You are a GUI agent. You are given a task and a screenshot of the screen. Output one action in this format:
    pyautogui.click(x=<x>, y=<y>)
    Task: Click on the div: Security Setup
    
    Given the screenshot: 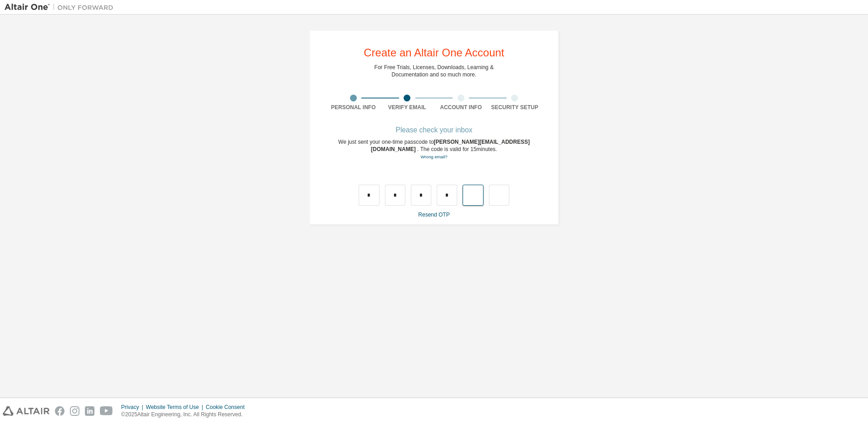 What is the action you would take?
    pyautogui.click(x=515, y=107)
    